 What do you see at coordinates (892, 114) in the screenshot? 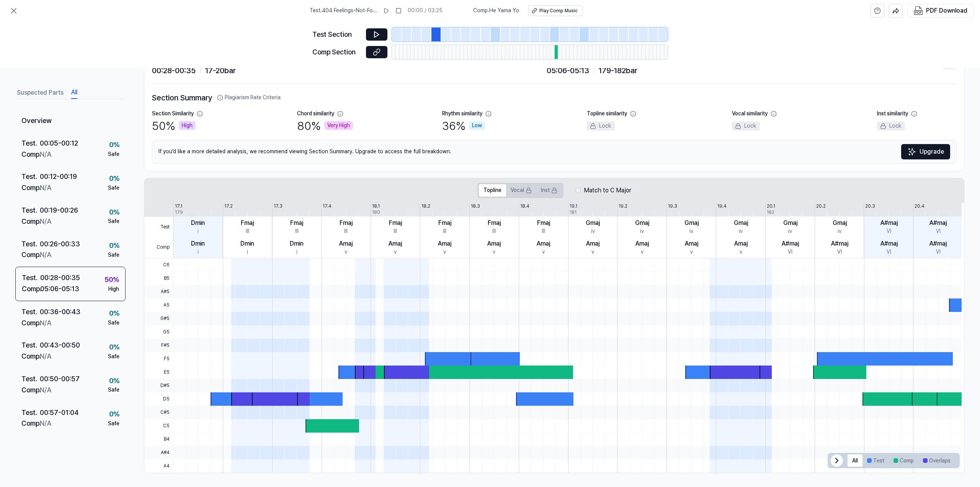
I see `div: Inst similarity` at bounding box center [892, 114].